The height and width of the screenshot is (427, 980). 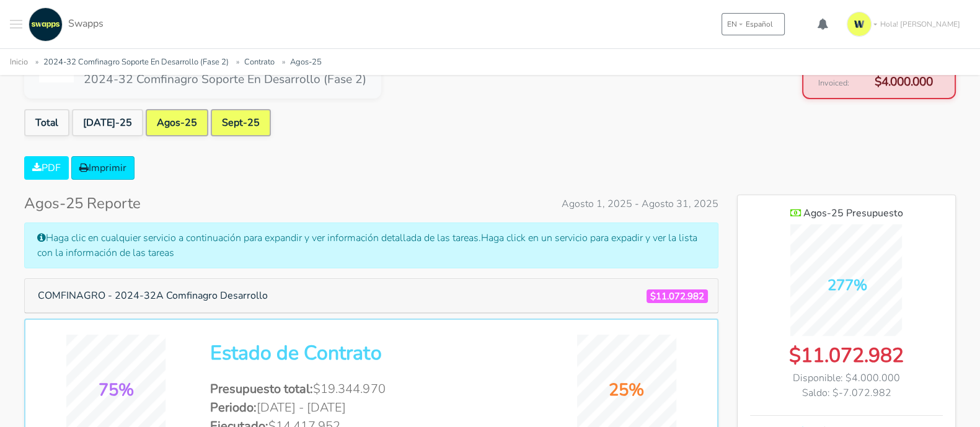 What do you see at coordinates (233, 407) in the screenshot?
I see `span: Periodo:` at bounding box center [233, 407].